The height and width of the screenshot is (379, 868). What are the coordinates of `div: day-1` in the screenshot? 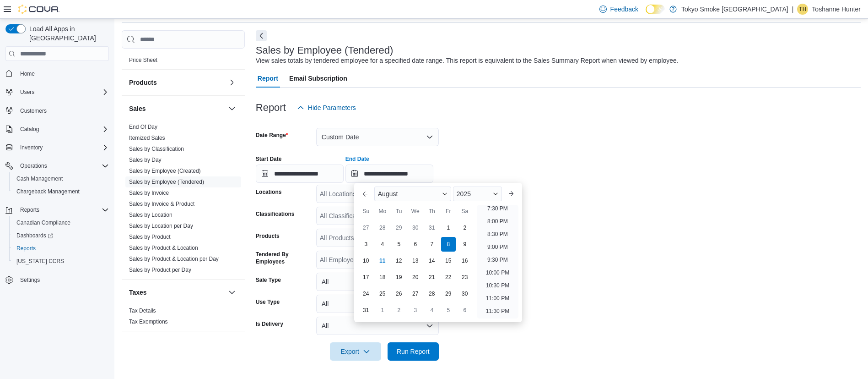 It's located at (448, 228).